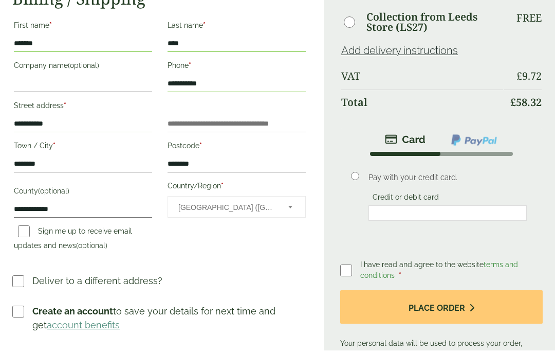 This screenshot has width=555, height=352. I want to click on label: Town / City, so click(83, 149).